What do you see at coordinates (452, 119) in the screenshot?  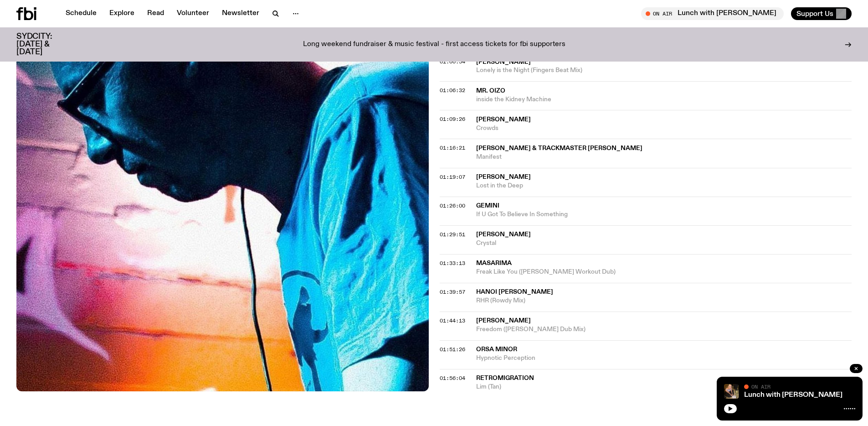 I see `span: 01:09:26` at bounding box center [452, 119].